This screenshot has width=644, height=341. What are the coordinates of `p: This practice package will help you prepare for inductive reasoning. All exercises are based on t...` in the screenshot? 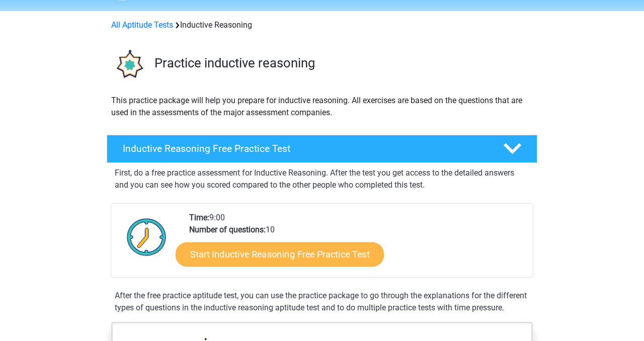 It's located at (322, 107).